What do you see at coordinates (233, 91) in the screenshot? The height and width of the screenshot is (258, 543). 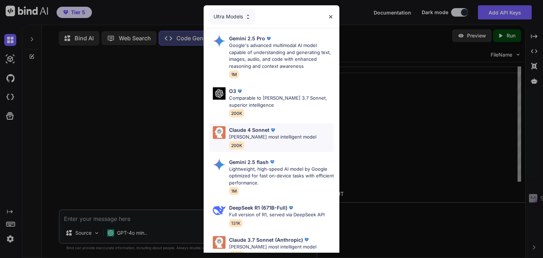 I see `p: O3` at bounding box center [233, 91].